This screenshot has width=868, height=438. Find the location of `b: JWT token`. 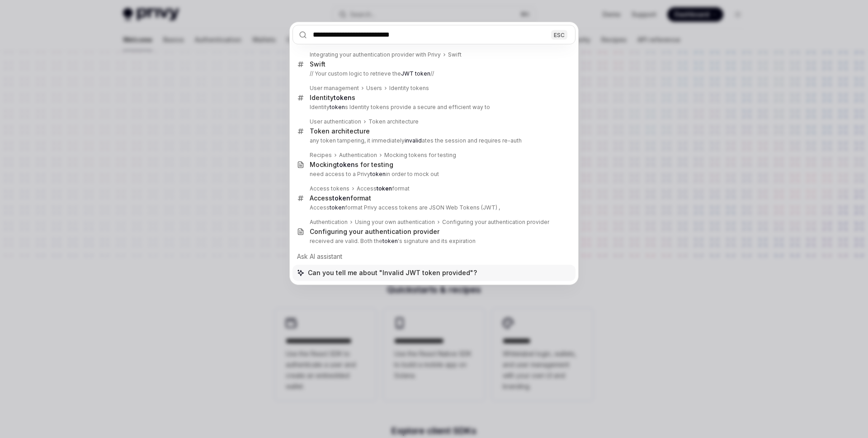

b: JWT token is located at coordinates (416, 73).